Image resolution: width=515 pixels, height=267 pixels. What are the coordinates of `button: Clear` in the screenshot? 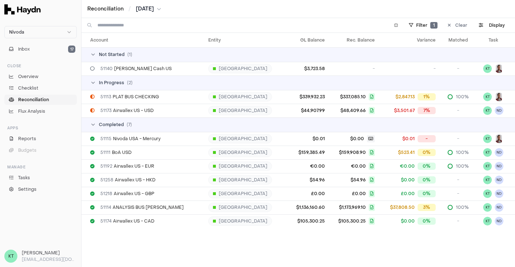 It's located at (457, 25).